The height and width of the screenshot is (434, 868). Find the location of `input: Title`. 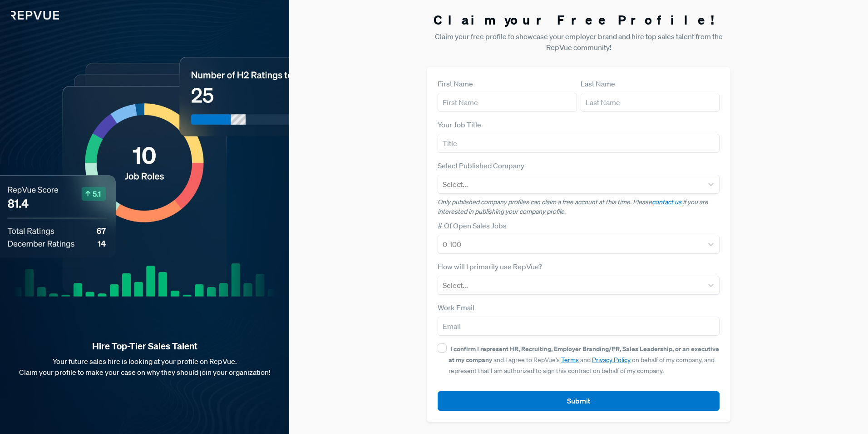

input: Title is located at coordinates (579, 144).